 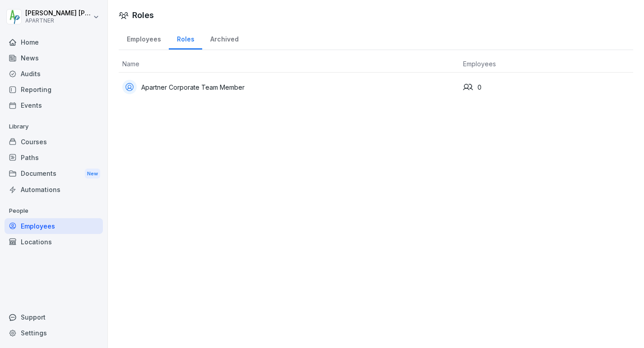 I want to click on div: Courses, so click(x=54, y=141).